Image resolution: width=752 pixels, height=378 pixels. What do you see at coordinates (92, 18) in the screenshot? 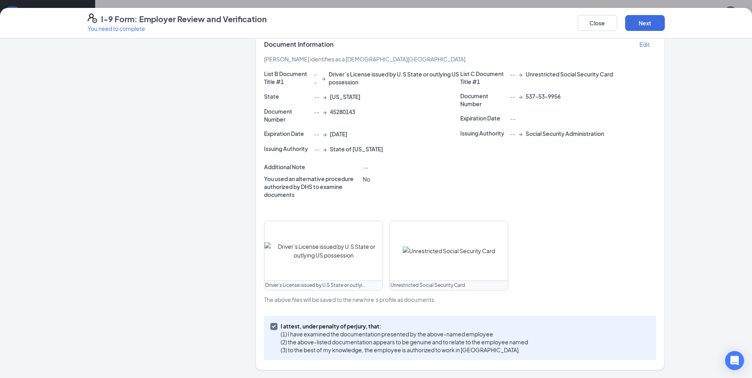
I see `svg: FormI9EVerifyIcon` at bounding box center [92, 18].